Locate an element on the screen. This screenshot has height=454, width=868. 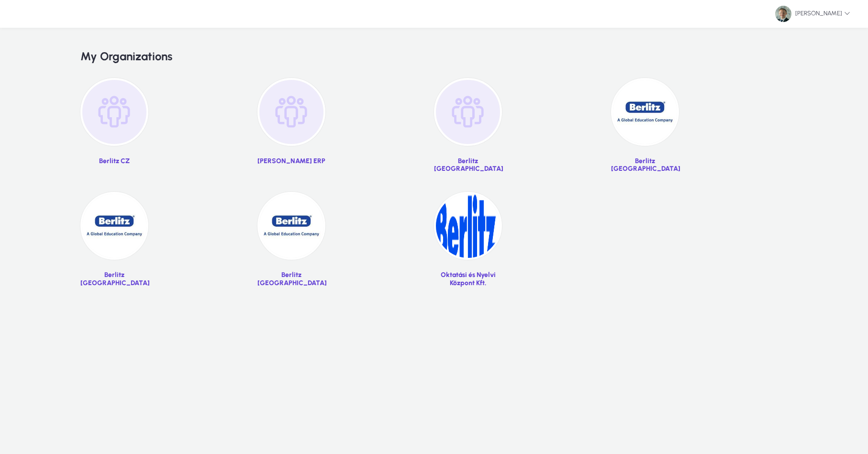
img: 41.jpg is located at coordinates (291, 226).